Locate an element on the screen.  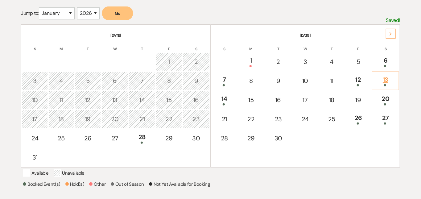
p: Hold(s) is located at coordinates (75, 184).